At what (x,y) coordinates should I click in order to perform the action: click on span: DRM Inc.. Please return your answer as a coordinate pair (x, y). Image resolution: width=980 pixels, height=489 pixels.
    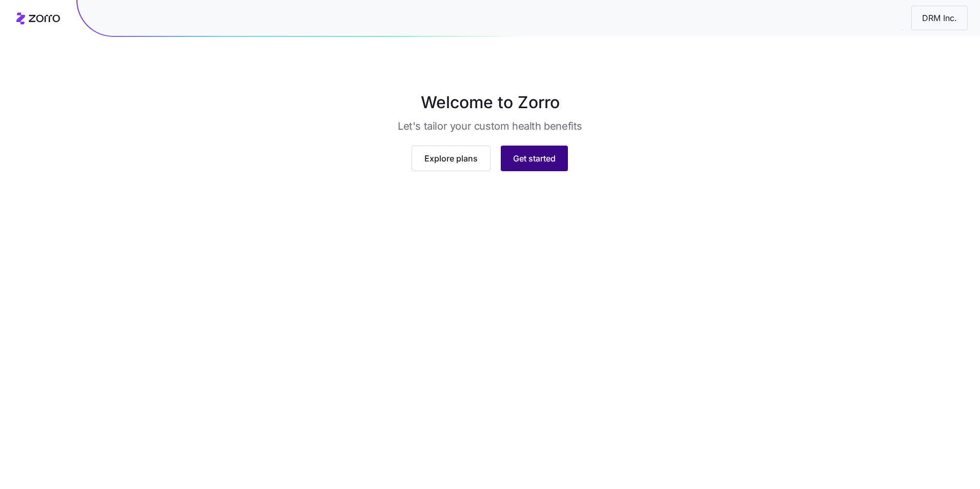
    Looking at the image, I should click on (940, 18).